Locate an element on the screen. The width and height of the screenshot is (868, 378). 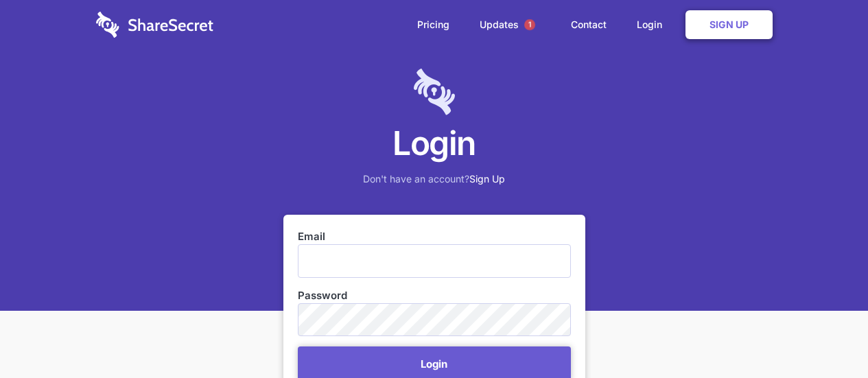
img: logo-lt-purple-60x68@2x-c671a683ea72a1d466fb5d642181eefbee81c4e10ba9aed56c8e1d7e762e8086.png is located at coordinates (434, 92).